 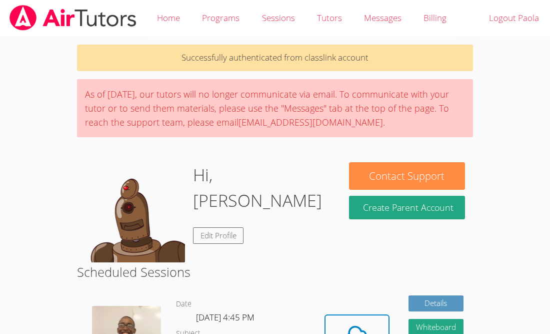 What do you see at coordinates (275, 272) in the screenshot?
I see `h2: Scheduled Sessions` at bounding box center [275, 272].